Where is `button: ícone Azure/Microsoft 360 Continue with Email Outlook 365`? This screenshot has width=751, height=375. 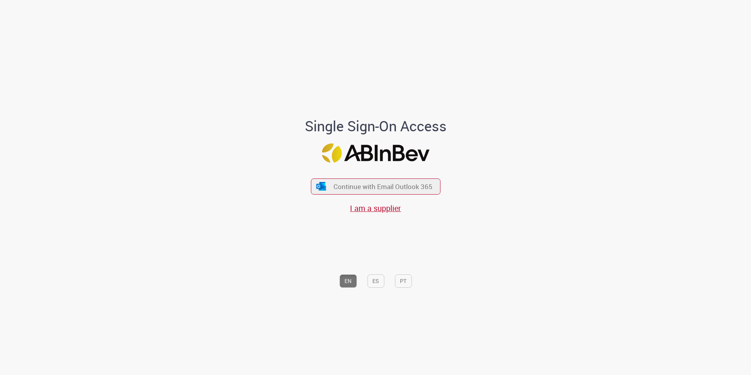 button: ícone Azure/Microsoft 360 Continue with Email Outlook 365 is located at coordinates (376, 186).